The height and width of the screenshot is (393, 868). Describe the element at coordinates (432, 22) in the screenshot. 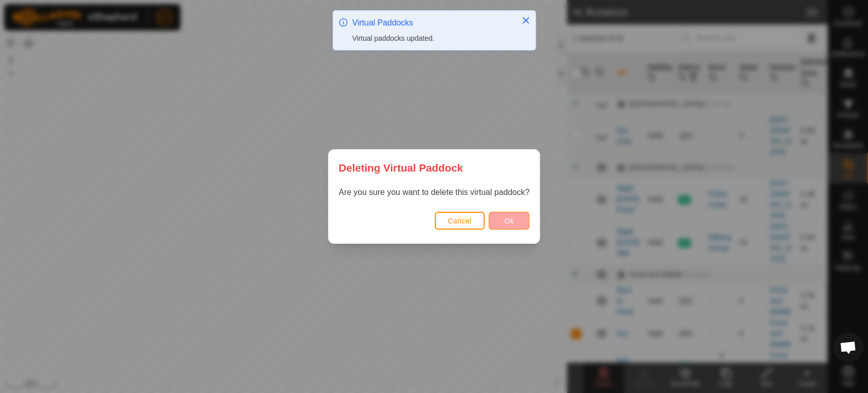

I see `div: Virtual Paddocks` at that location.